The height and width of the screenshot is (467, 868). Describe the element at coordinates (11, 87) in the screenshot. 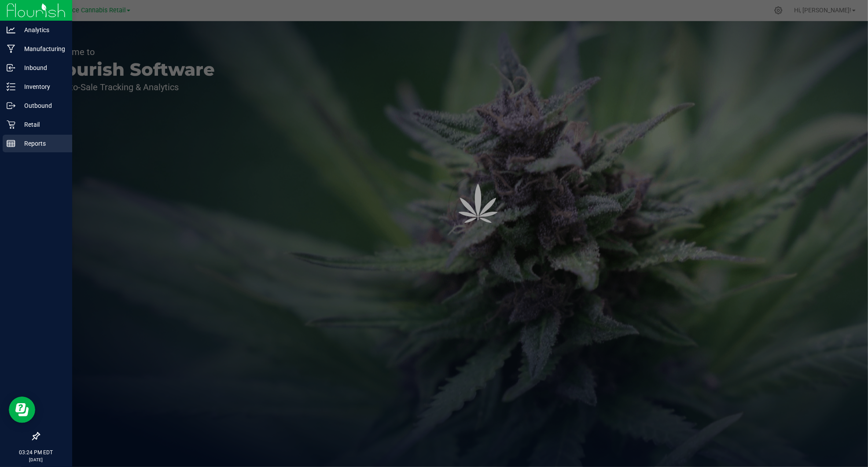

I see `inline-svg: Inventory` at that location.